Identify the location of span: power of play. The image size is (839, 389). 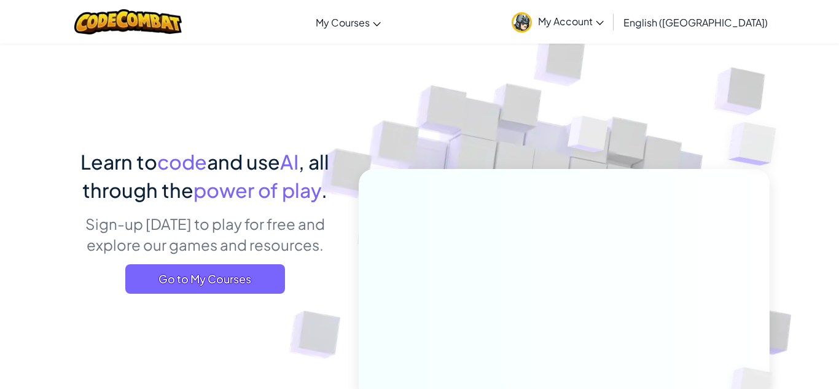
(258, 190).